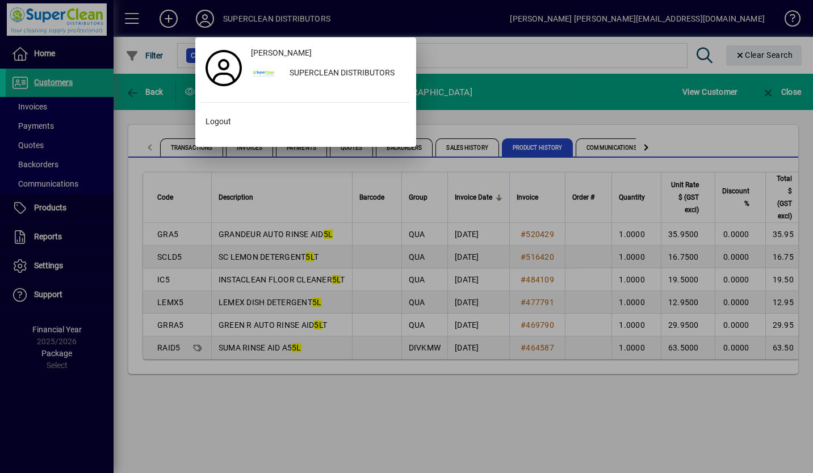 The height and width of the screenshot is (473, 813). I want to click on a: Profile, so click(224, 68).